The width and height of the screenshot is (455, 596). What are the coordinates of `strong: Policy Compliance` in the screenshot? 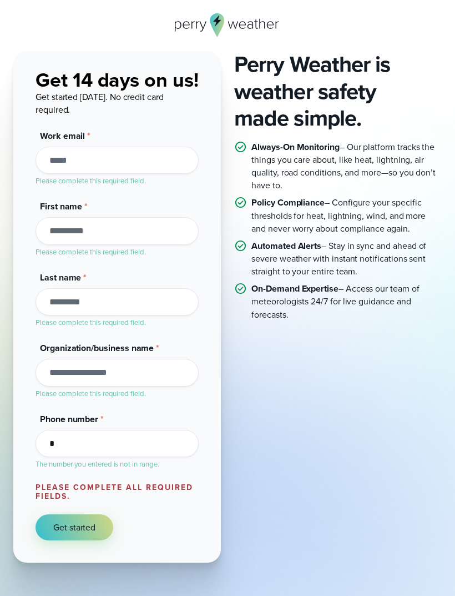 It's located at (288, 202).